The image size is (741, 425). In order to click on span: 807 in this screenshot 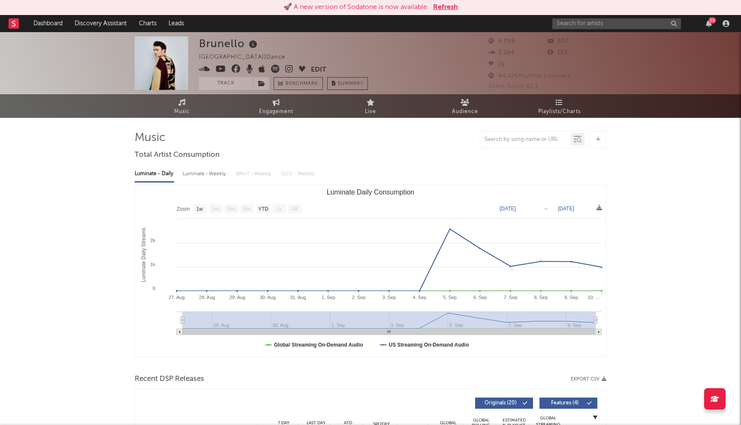, I will do `click(558, 41)`.